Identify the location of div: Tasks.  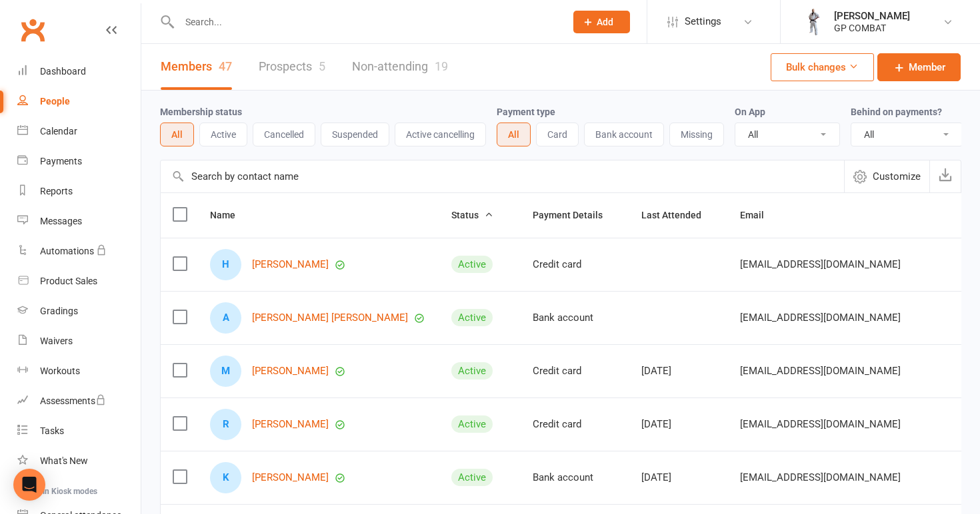
(52, 431).